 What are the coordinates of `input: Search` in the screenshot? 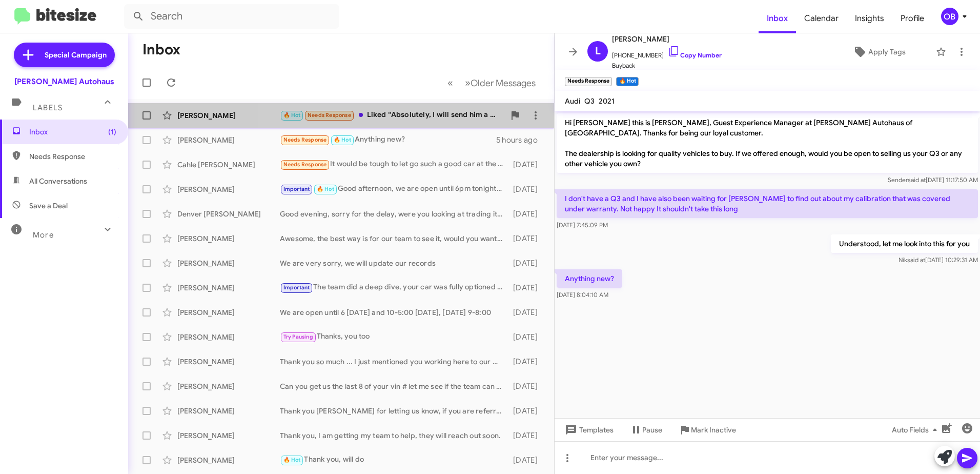 It's located at (232, 17).